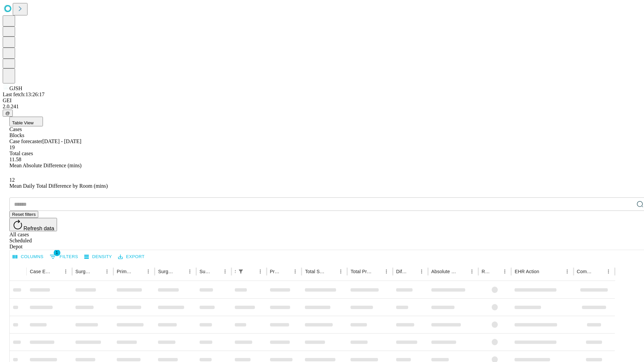 Image resolution: width=644 pixels, height=362 pixels. Describe the element at coordinates (21, 153) in the screenshot. I see `span: Total cases` at that location.